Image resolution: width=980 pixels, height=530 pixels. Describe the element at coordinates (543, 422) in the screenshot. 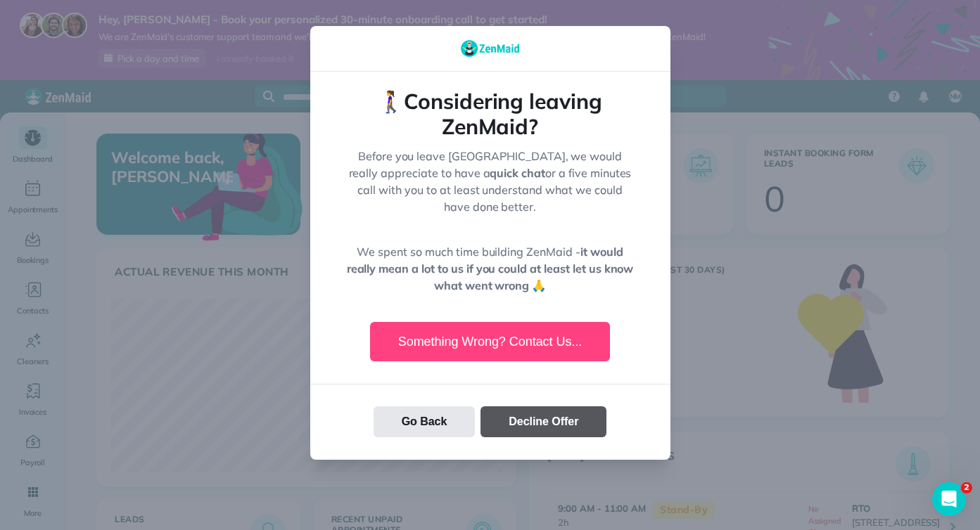

I see `button: Decline Offer` at that location.